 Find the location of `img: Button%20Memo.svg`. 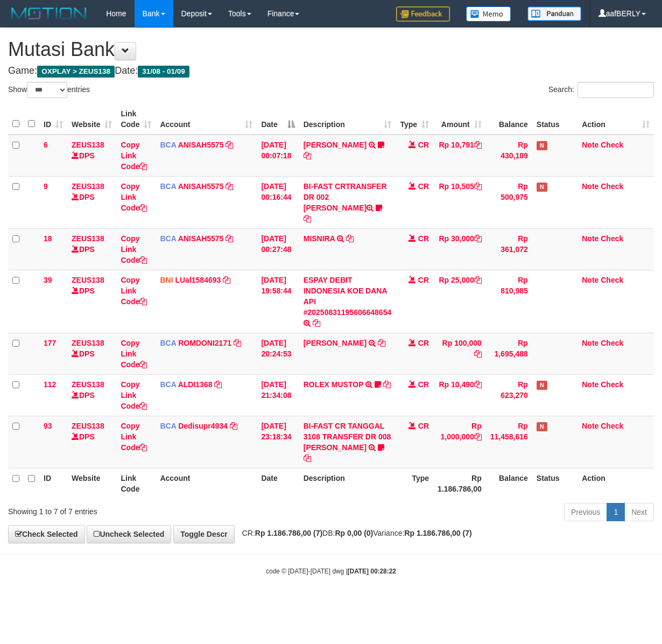

img: Button%20Memo.svg is located at coordinates (489, 14).